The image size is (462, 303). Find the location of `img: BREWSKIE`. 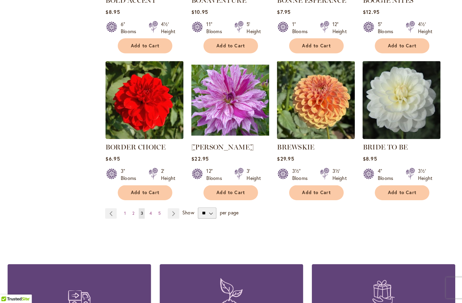

img: BREWSKIE is located at coordinates (312, 106).